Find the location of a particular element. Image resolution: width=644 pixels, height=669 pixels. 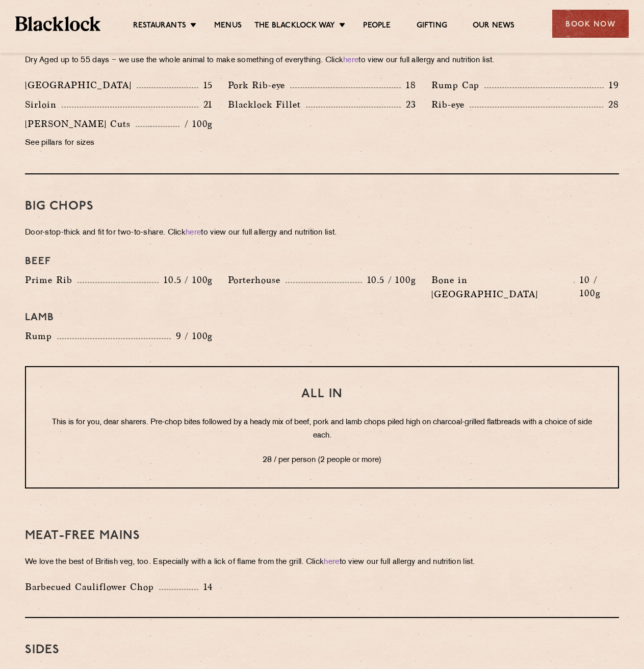

p: We love the best of British veg, too. Especially with a lick of flame from the grill. Click to vi... is located at coordinates (322, 563).